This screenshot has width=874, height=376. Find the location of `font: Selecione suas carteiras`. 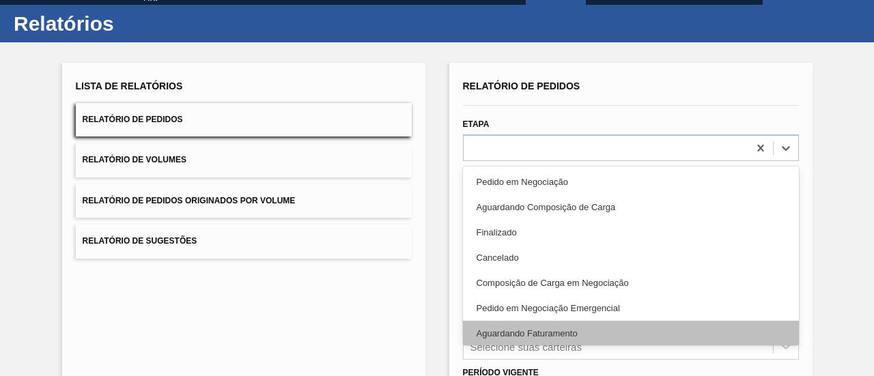

font: Selecione suas carteiras is located at coordinates (526, 346).